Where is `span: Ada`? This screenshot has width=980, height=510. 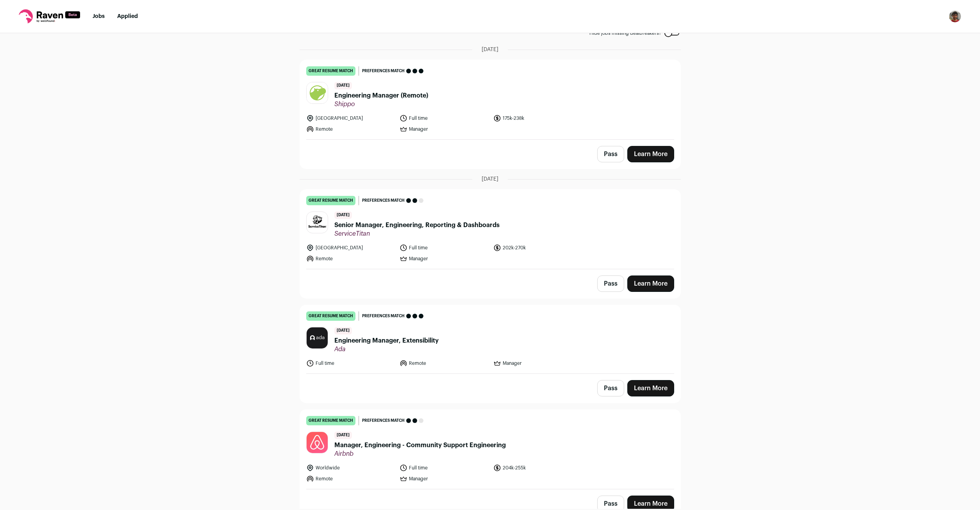
span: Ada is located at coordinates (386, 349).